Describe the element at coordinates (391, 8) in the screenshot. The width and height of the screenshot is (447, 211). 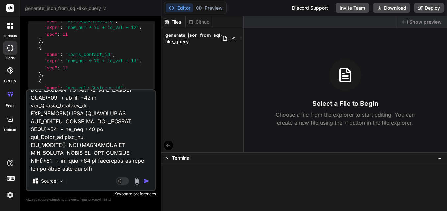
I see `button: Download` at that location.